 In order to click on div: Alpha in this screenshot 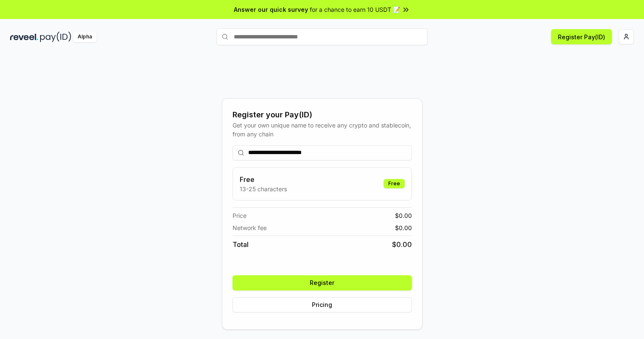, I will do `click(85, 37)`.